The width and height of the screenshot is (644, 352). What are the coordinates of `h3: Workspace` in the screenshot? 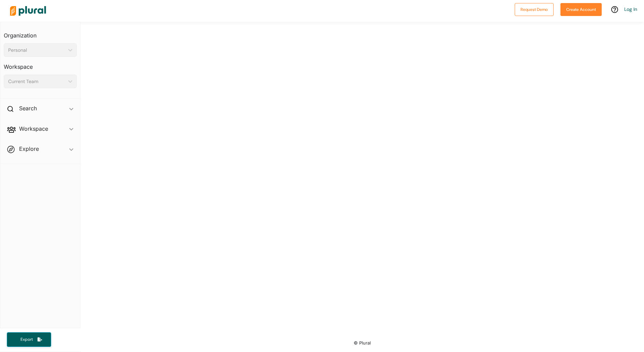 It's located at (40, 64).